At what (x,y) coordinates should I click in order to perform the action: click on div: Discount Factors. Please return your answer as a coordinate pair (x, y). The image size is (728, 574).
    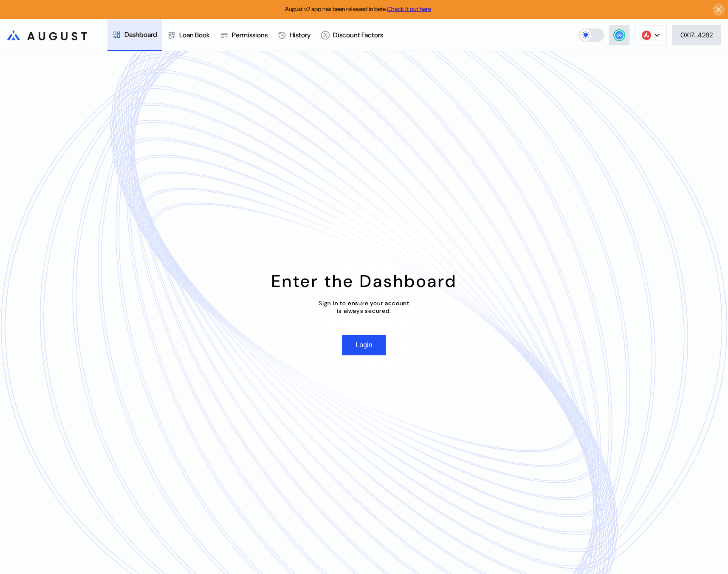
    Looking at the image, I should click on (358, 35).